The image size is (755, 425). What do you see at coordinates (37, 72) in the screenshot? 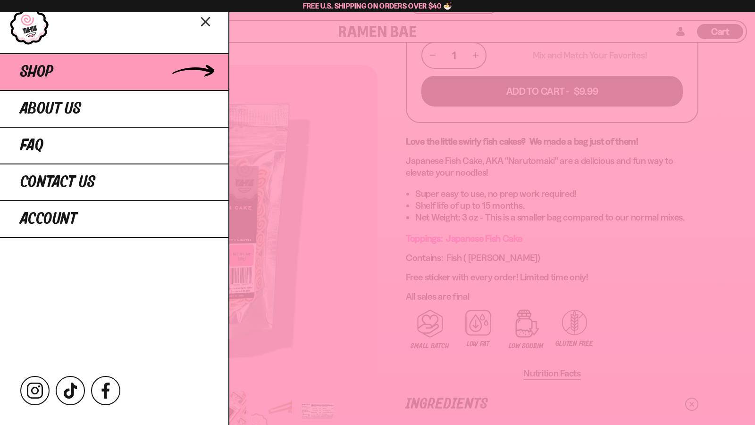
I see `span: Shop` at bounding box center [37, 72].